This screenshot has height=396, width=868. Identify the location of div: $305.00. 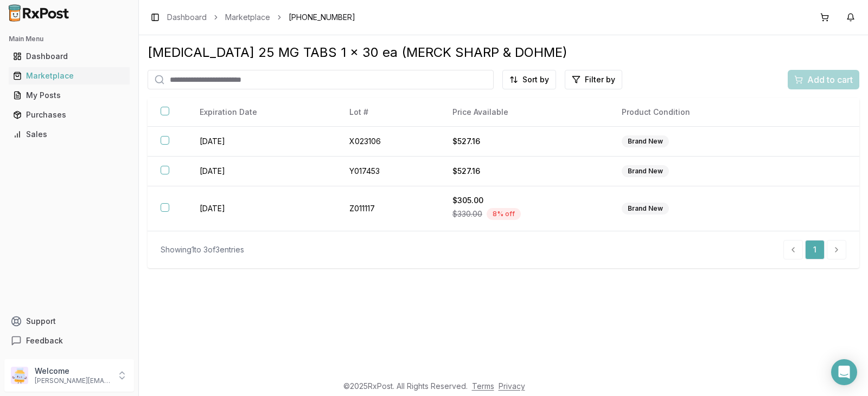
(524, 200).